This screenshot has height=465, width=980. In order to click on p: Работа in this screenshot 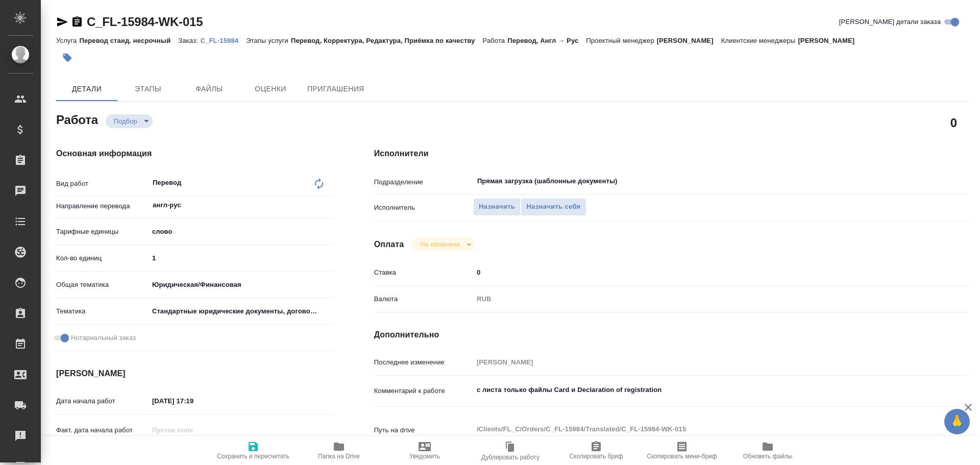, I will do `click(495, 40)`.